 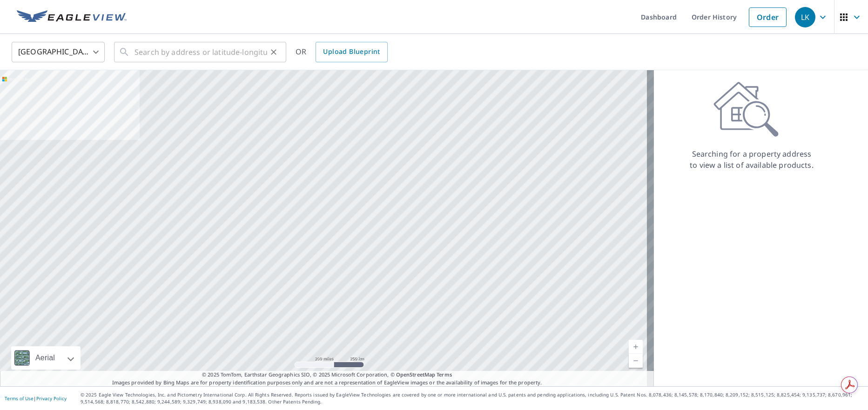 What do you see at coordinates (805, 18) in the screenshot?
I see `div: LK` at bounding box center [805, 18].